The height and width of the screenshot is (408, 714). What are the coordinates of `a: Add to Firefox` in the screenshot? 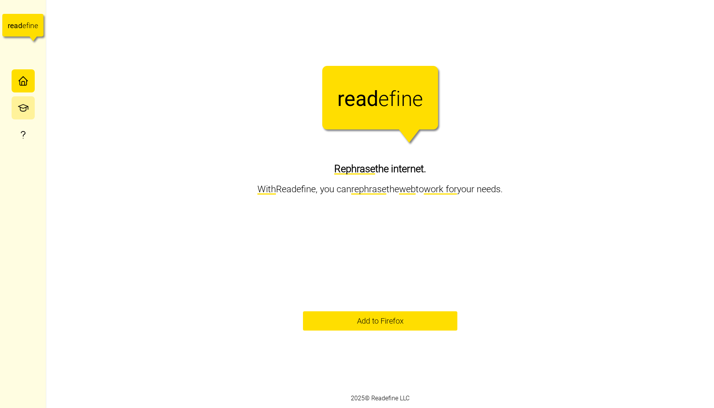 It's located at (380, 321).